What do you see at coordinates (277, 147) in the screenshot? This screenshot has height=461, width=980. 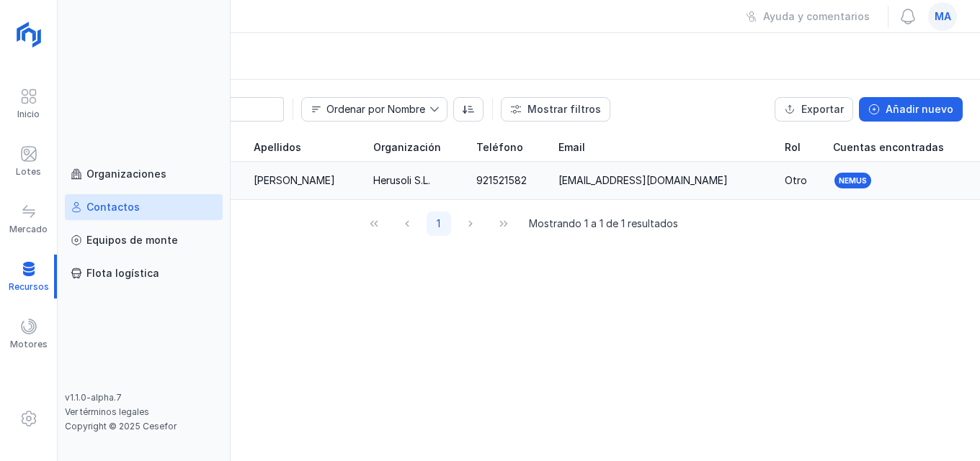 I see `span: Apellidos` at bounding box center [277, 147].